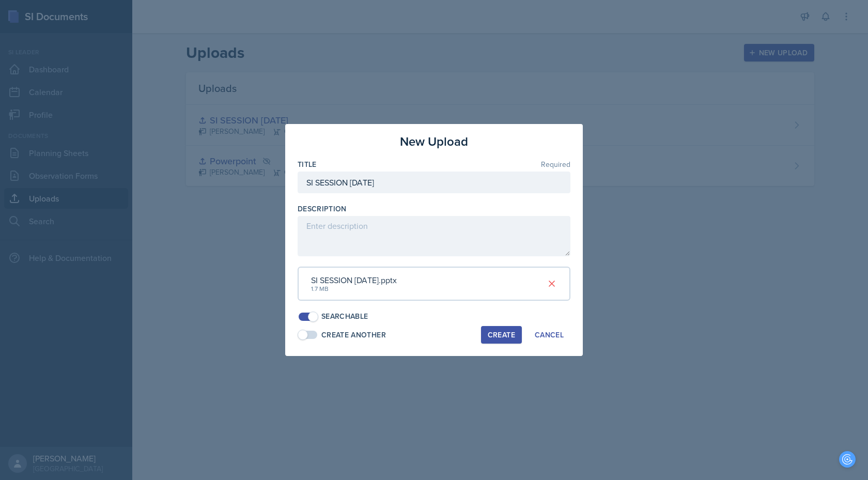  Describe the element at coordinates (353, 335) in the screenshot. I see `div: Create Another` at that location.